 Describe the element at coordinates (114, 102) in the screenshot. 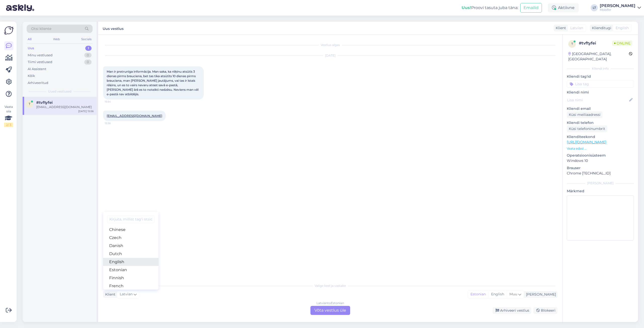

I see `span: 15:54` at that location.